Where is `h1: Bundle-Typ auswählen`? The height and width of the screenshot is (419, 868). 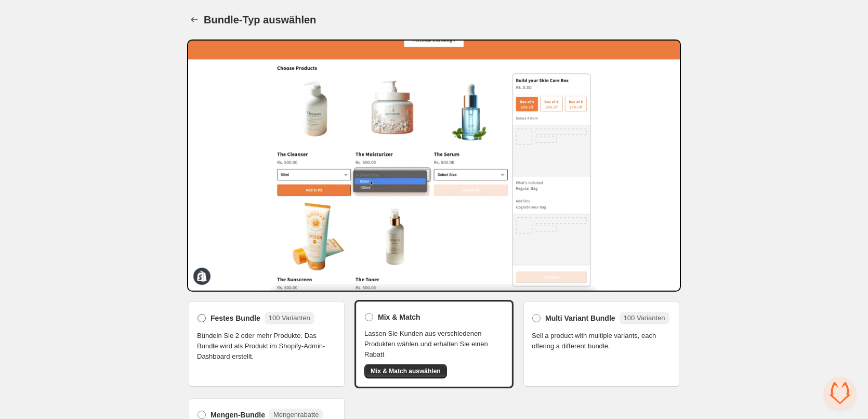
h1: Bundle-Typ auswählen is located at coordinates (260, 20).